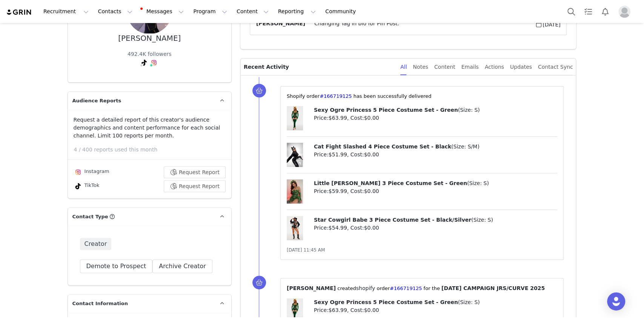  I want to click on button: Program, so click(210, 11).